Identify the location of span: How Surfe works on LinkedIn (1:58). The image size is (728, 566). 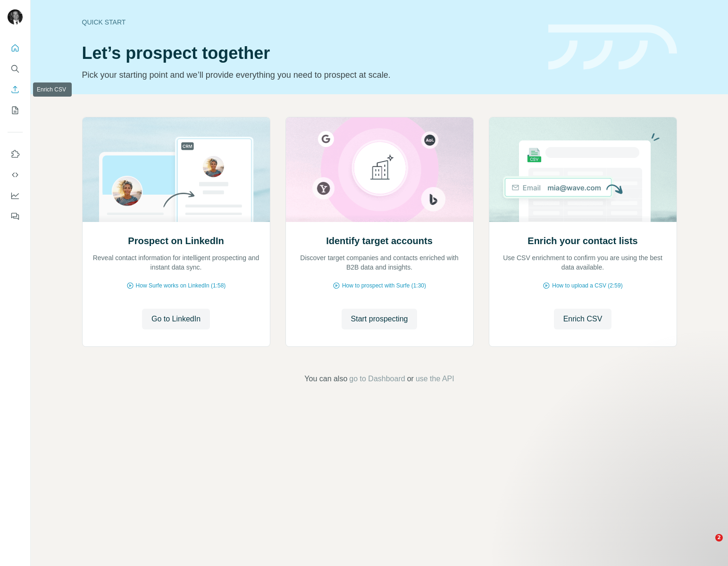
(181, 286).